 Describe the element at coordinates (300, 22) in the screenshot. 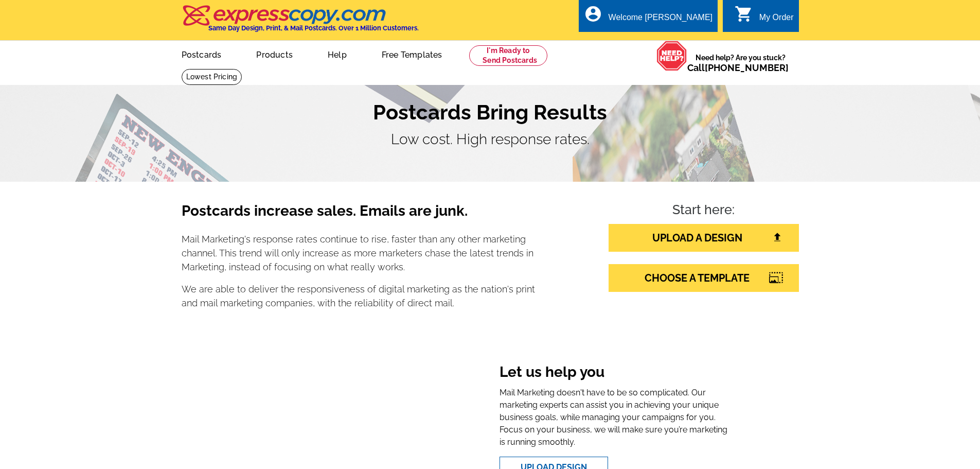

I see `a: Same Day Design, Print, & Mail Postcards. Over 1 Million Customers.` at that location.